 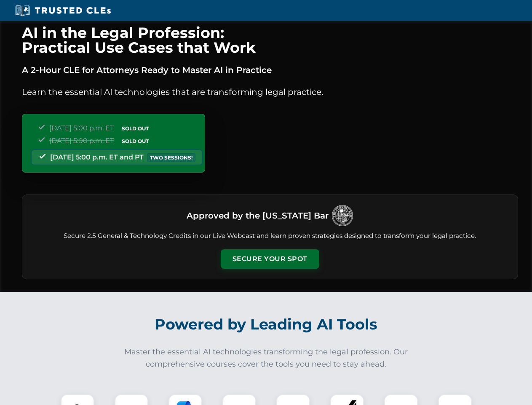 What do you see at coordinates (270, 70) in the screenshot?
I see `p: A 2-Hour CLE for Attorneys Ready to Master AI in Practice` at bounding box center [270, 70].